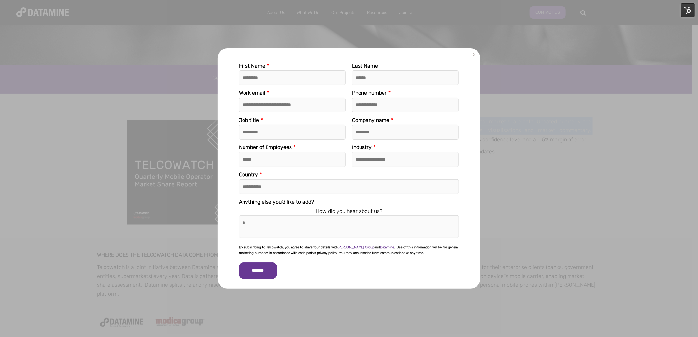  I want to click on span: Job title, so click(249, 120).